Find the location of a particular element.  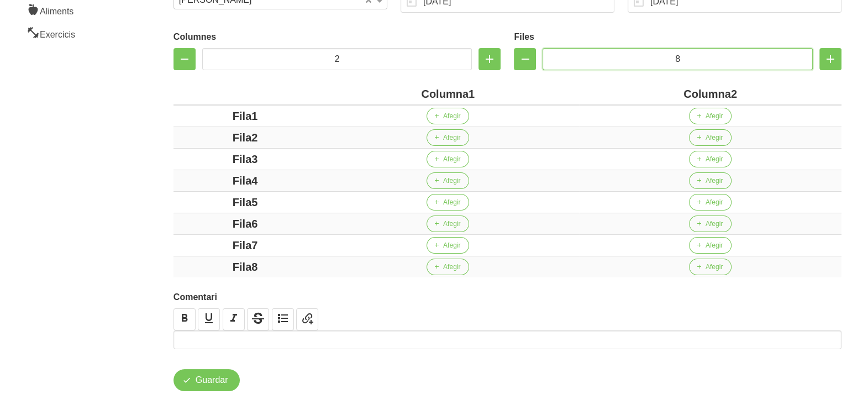

div: Fila3 is located at coordinates (245, 159).